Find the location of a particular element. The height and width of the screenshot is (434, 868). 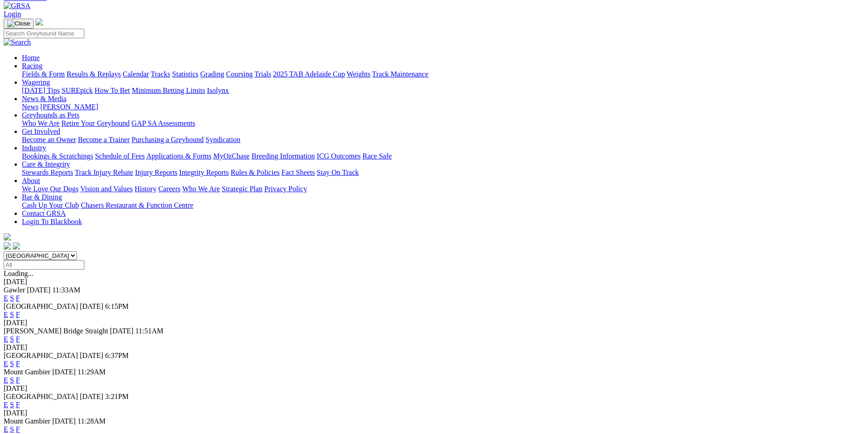

a: News is located at coordinates (30, 107).